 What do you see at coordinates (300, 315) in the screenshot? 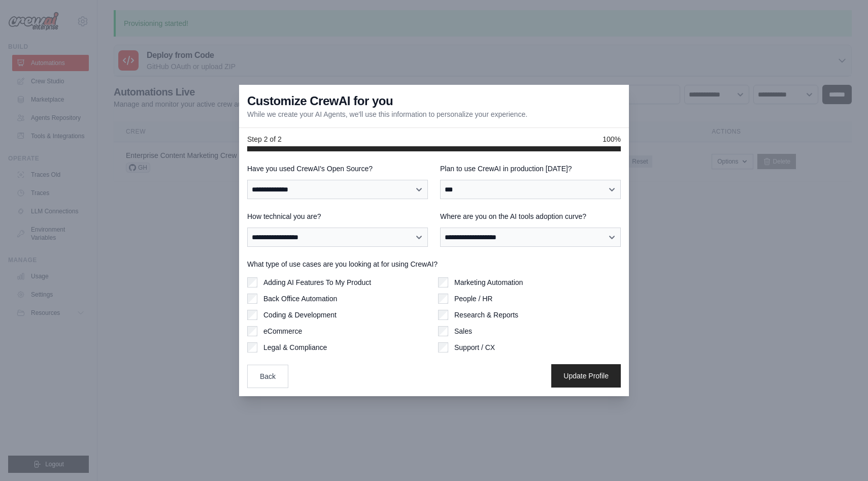
I see `label: Coding & Development` at bounding box center [300, 315].